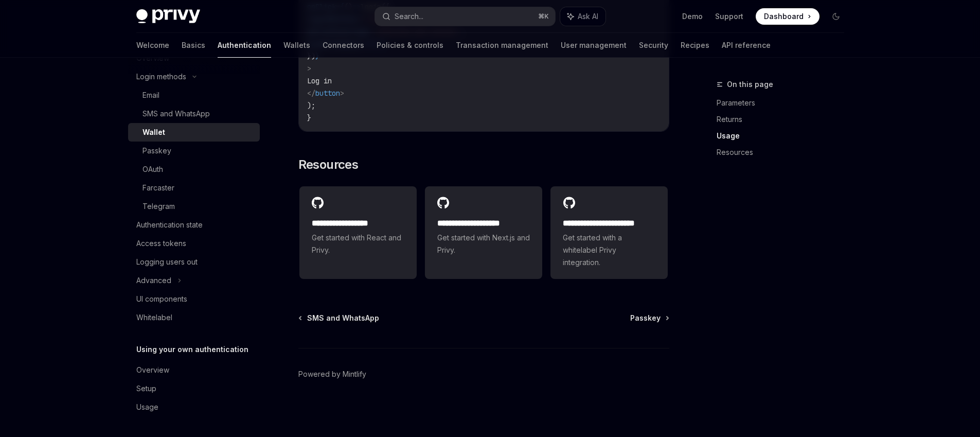  Describe the element at coordinates (193, 350) in the screenshot. I see `h5: Using your own authentication` at that location.